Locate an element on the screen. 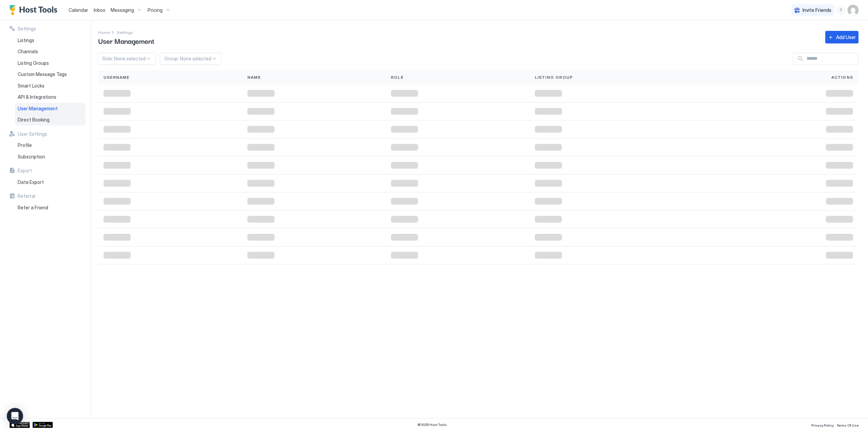 The image size is (868, 431). a: Refer a Friend is located at coordinates (50, 207).